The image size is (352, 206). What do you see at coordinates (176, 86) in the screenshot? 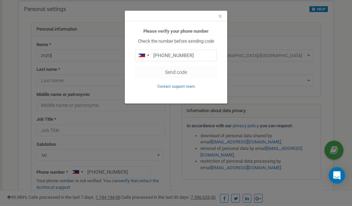
I see `small: Contact support team` at bounding box center [176, 86].